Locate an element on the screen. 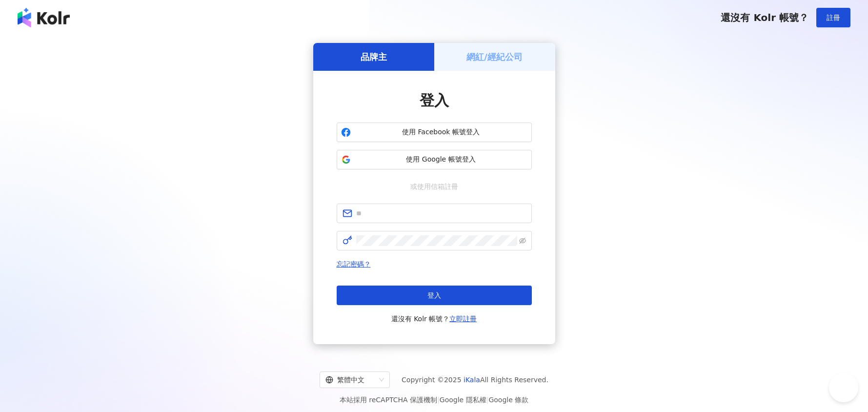 This screenshot has width=868, height=412. button: 登入 is located at coordinates (434, 295).